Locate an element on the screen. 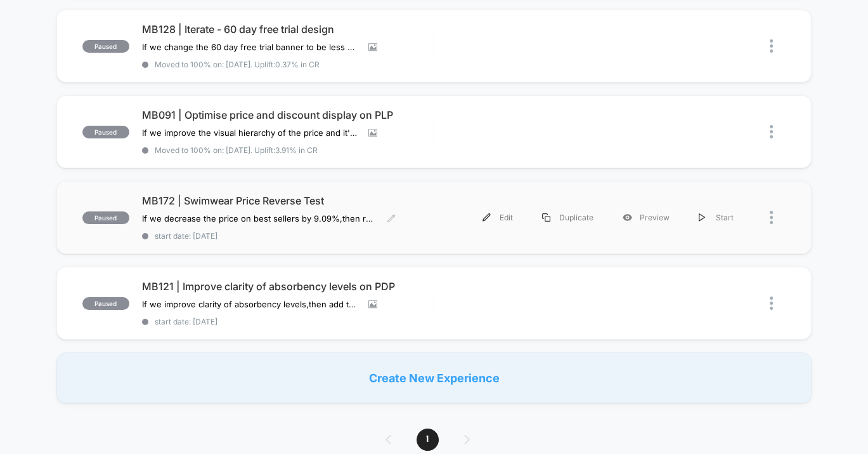 The image size is (868, 454). span: MB128 | Iterate - 60 day free trial design is located at coordinates (288, 29).